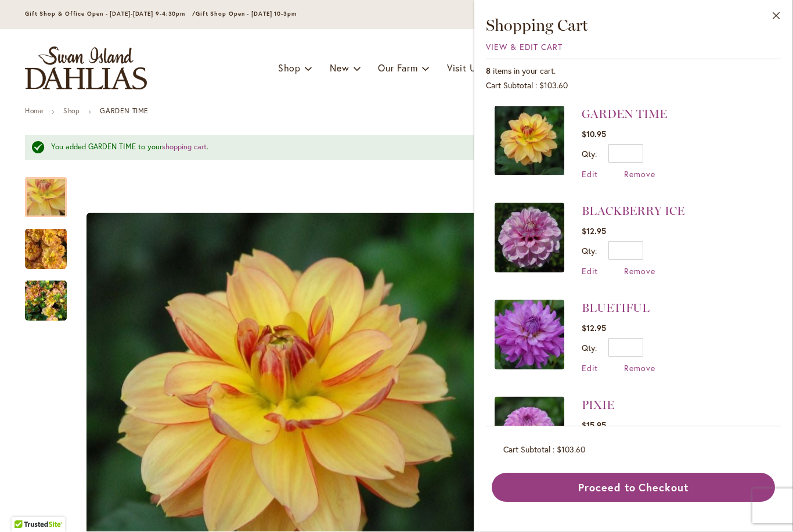 The image size is (793, 532). I want to click on span: 8, so click(489, 71).